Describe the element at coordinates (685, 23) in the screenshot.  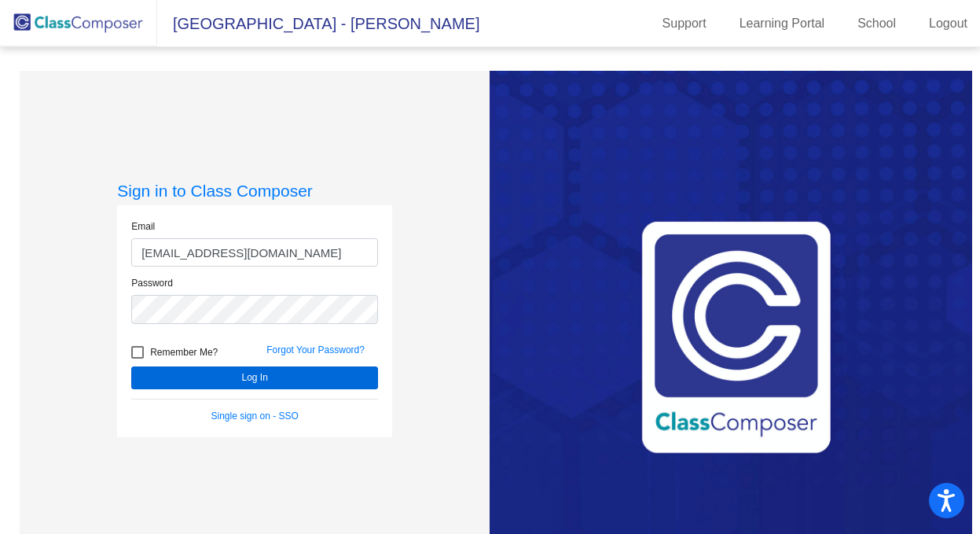
I see `a: Support` at that location.